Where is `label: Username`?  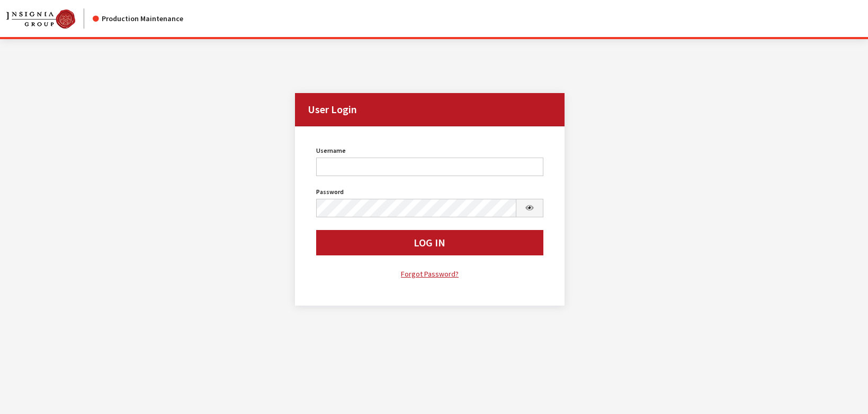 label: Username is located at coordinates (331, 151).